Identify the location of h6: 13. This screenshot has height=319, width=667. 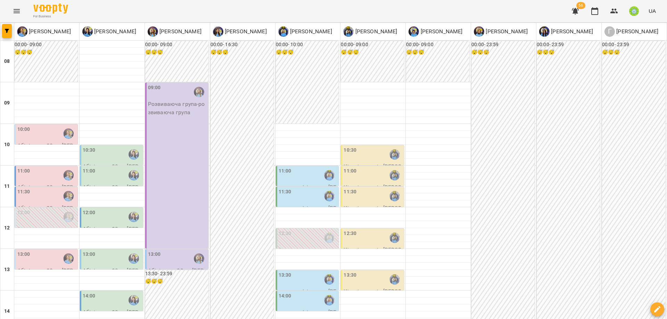
(7, 270).